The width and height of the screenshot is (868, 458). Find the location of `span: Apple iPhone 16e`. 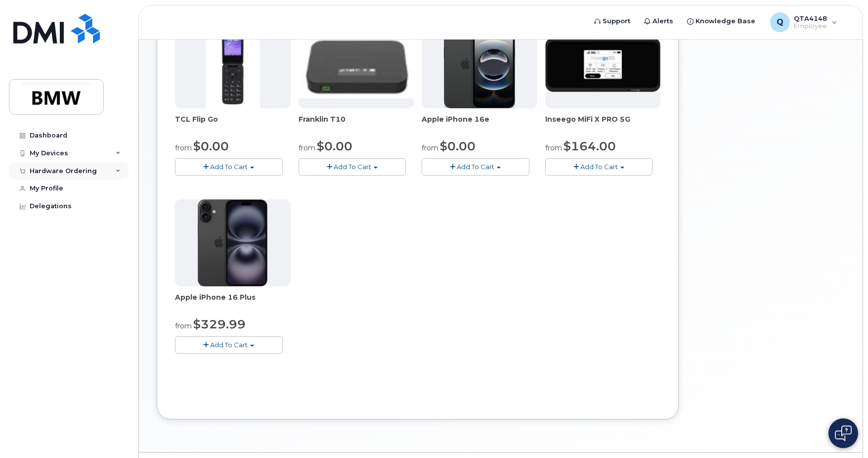

span: Apple iPhone 16e is located at coordinates (479, 124).